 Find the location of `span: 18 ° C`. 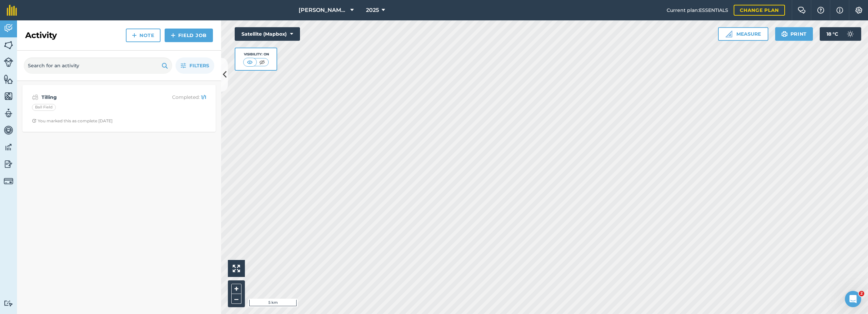

span: 18 ° C is located at coordinates (832, 34).